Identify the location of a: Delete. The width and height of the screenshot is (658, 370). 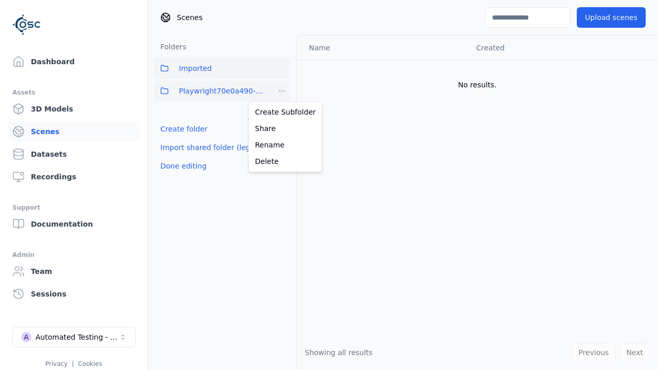
(285, 161).